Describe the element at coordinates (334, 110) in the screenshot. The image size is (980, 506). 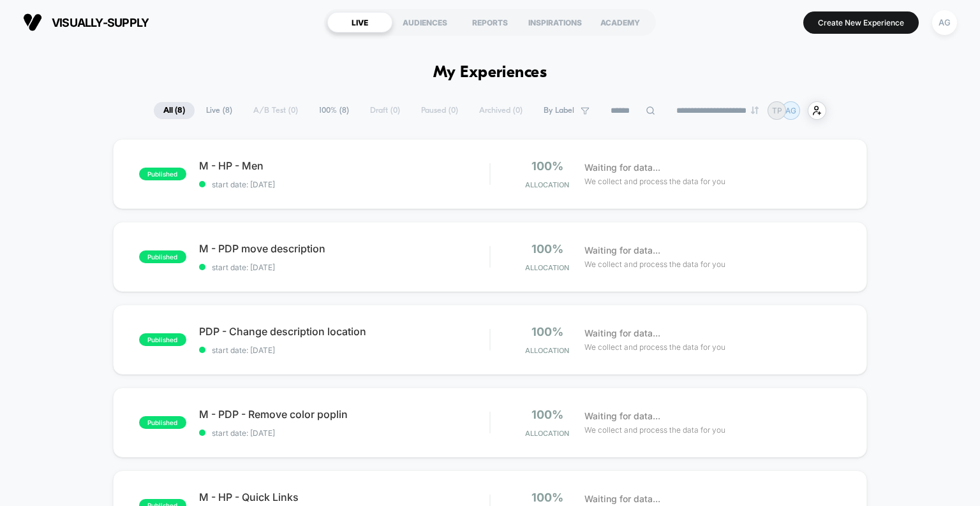
I see `span: 100% ( 8 )` at that location.